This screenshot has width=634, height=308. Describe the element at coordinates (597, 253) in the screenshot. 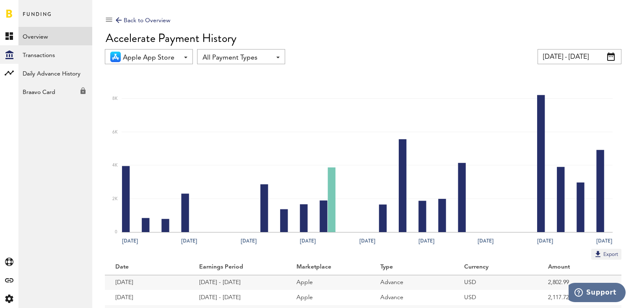

I see `img: Export` at that location.